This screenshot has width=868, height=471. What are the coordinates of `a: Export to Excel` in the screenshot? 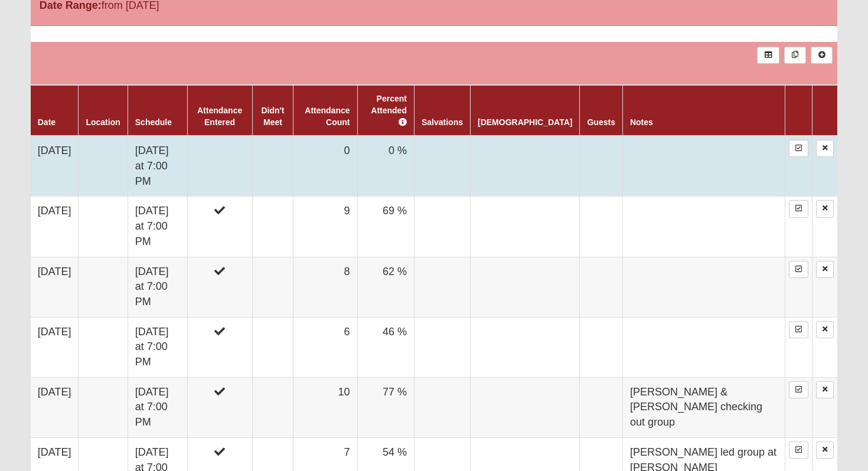 It's located at (768, 54).